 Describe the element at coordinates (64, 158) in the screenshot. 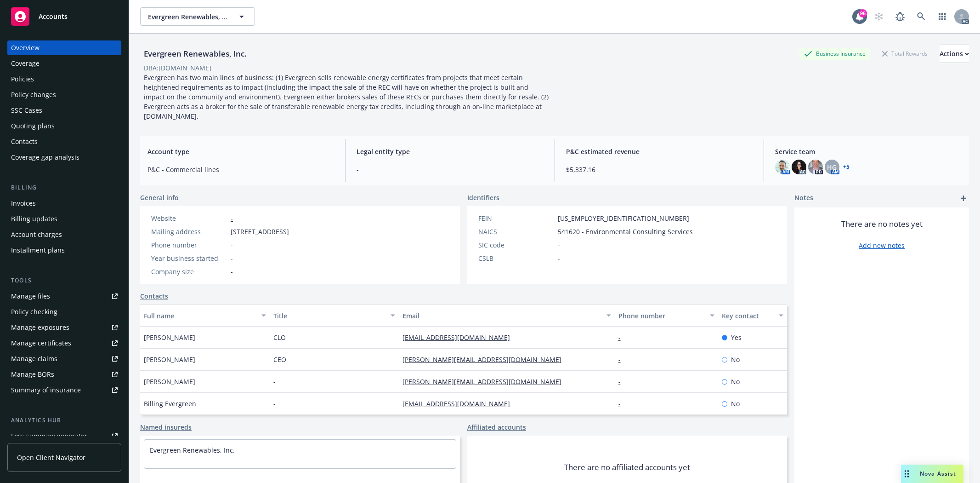

I see `a: Coverage gap analysis` at that location.